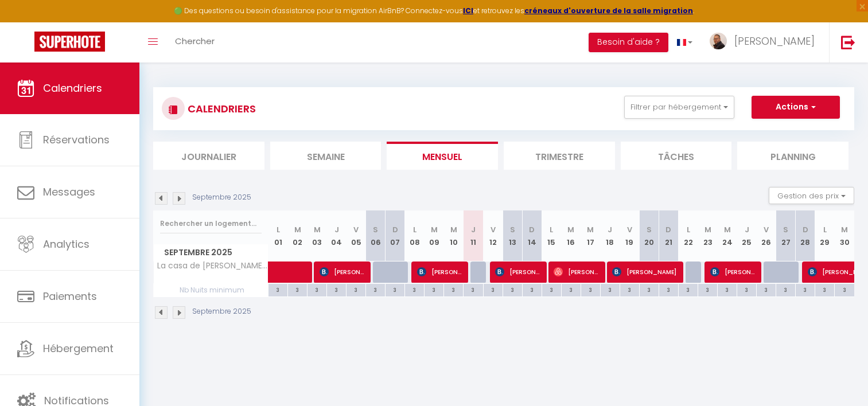 Image resolution: width=868 pixels, height=406 pixels. What do you see at coordinates (608, 10) in the screenshot?
I see `a: créneaux d'ouverture de la salle migration` at bounding box center [608, 10].